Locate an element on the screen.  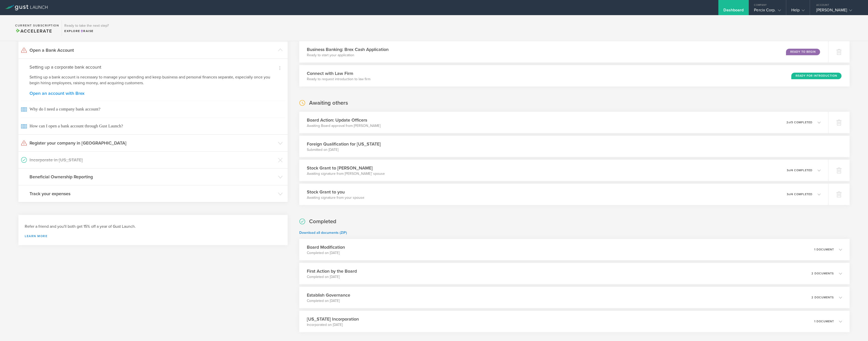
div: Business Banking: Brex Cash ApplicationReady to start your applicationReady to Begin is located at coordinates (564, 52).